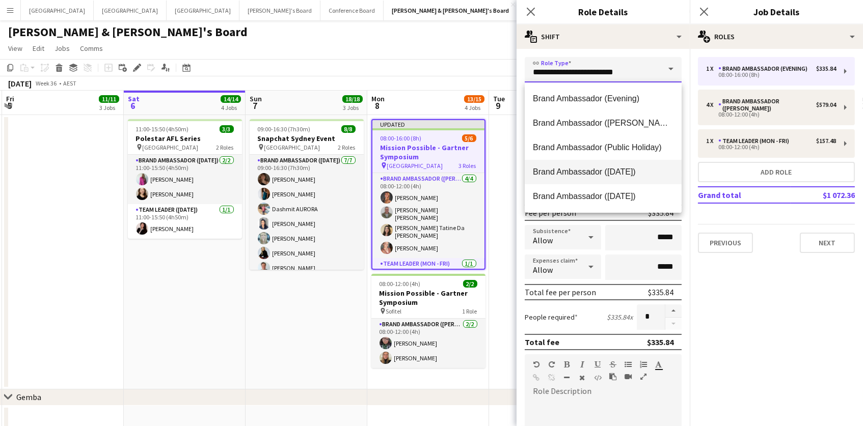 This screenshot has width=863, height=426. What do you see at coordinates (613, 377) in the screenshot?
I see `button: Paste as plain text` at bounding box center [613, 377].